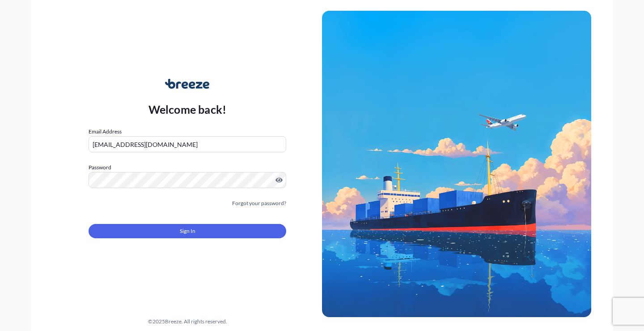 This screenshot has width=644, height=331. I want to click on div: © 2025 Breeze. All rights reserved., so click(187, 322).